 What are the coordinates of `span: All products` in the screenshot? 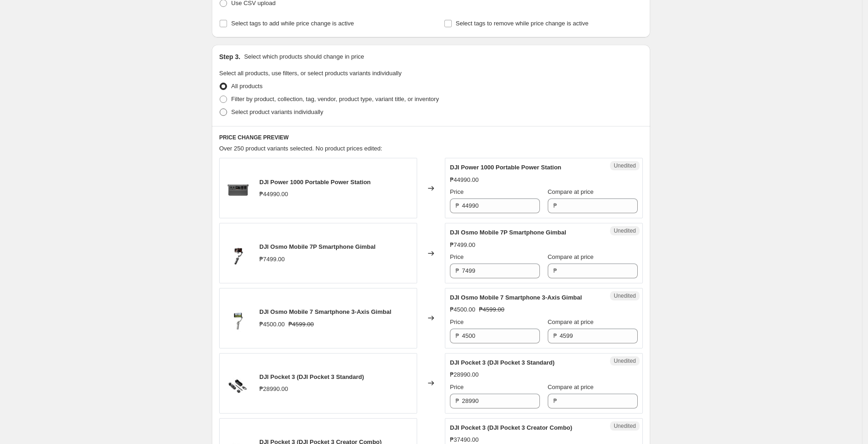 It's located at (247, 86).